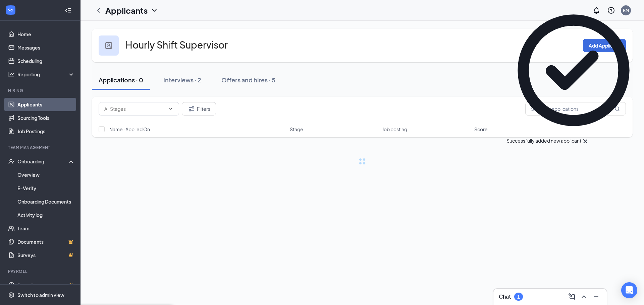  Describe the element at coordinates (46, 202) in the screenshot. I see `a: Onboarding Documents` at that location.